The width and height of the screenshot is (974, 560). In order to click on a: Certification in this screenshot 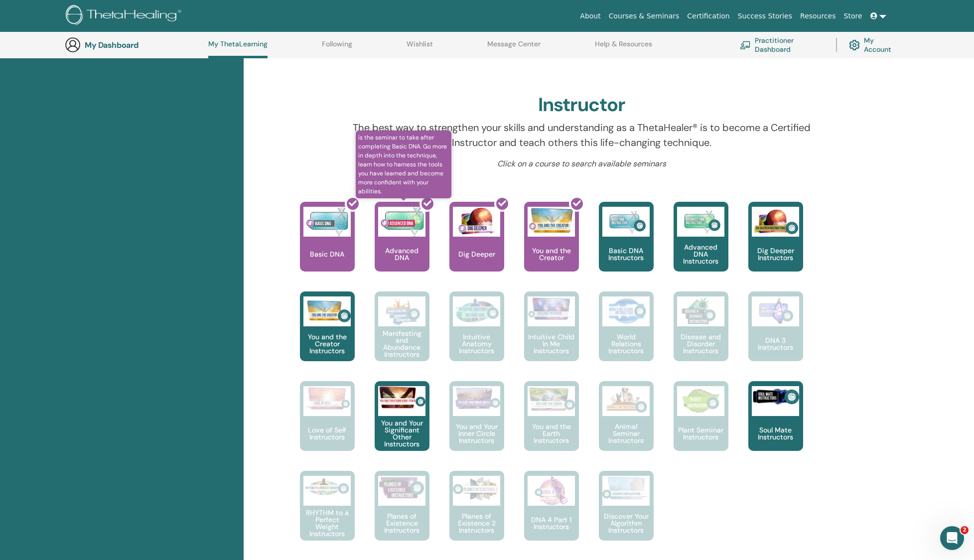, I will do `click(708, 16)`.